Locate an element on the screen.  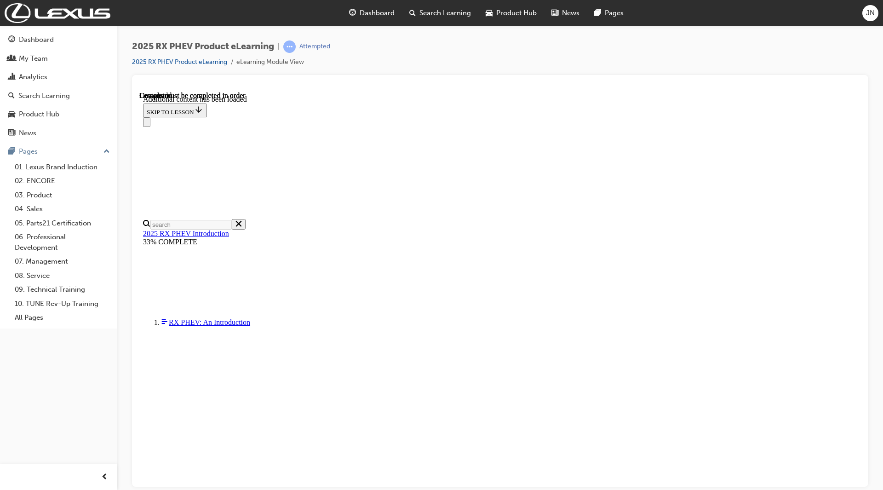
a: 07. Management is located at coordinates (62, 261).